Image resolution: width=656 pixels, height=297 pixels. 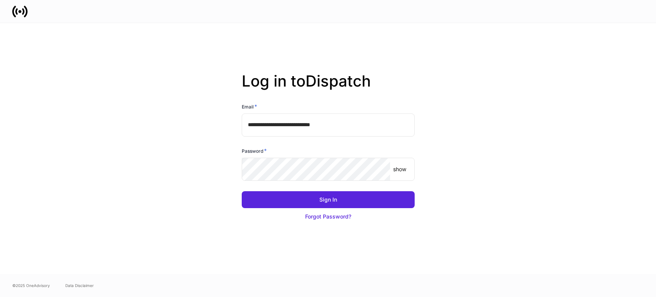 I want to click on button: Sign In, so click(x=328, y=200).